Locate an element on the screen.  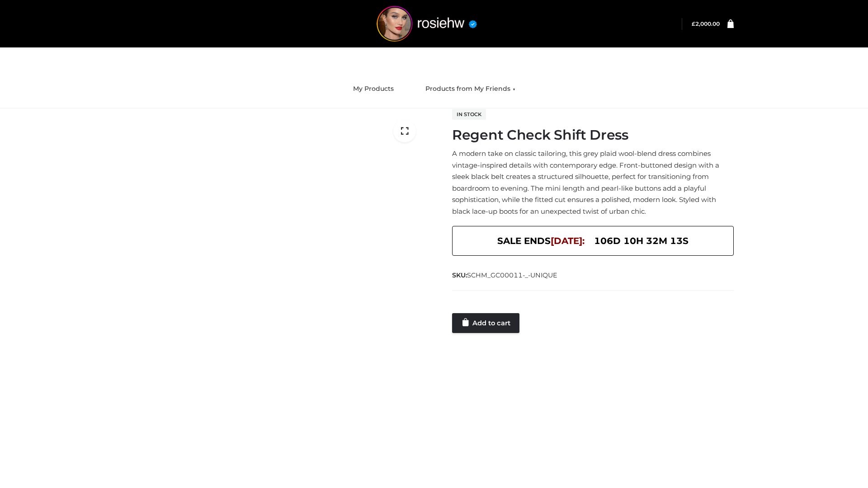
img: rosiehw is located at coordinates (427, 24).